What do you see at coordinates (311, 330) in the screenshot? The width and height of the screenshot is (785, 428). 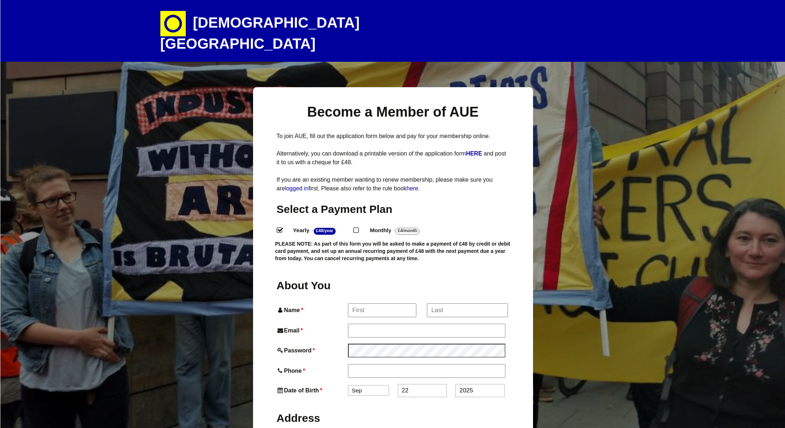 I see `label: Email` at bounding box center [311, 330].